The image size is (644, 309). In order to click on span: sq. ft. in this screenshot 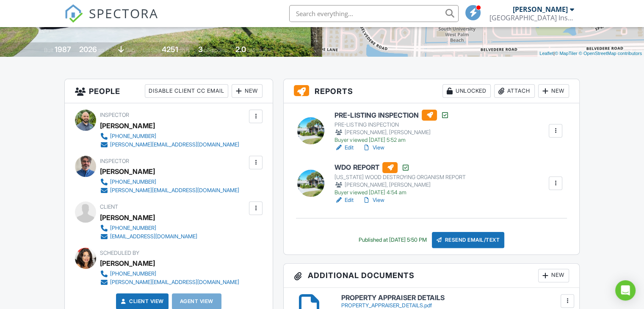, I will do `click(104, 50)`.